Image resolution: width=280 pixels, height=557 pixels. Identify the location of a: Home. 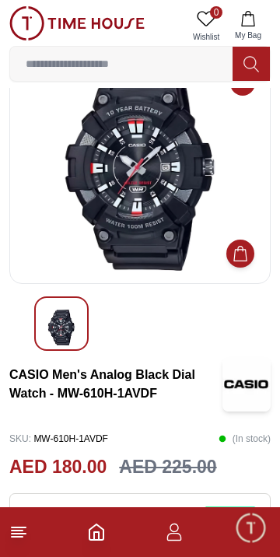
(96, 532).